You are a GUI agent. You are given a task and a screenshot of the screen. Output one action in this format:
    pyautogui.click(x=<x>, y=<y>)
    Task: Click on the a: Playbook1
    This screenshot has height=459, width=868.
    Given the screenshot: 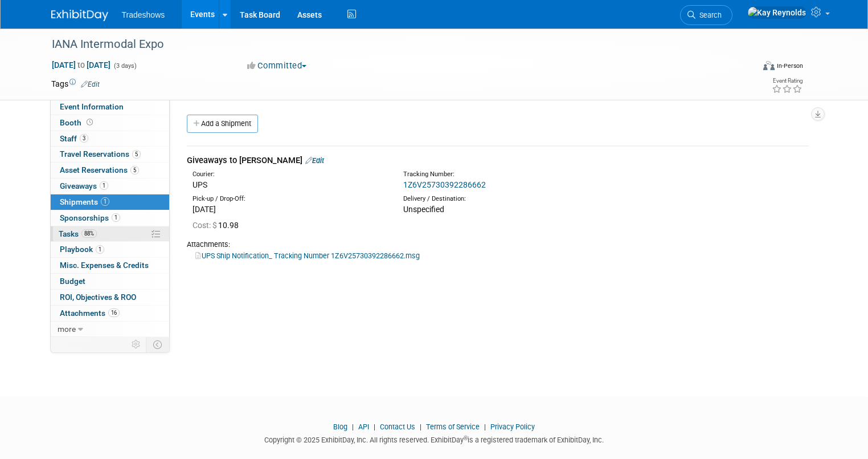 What is the action you would take?
    pyautogui.click(x=110, y=249)
    